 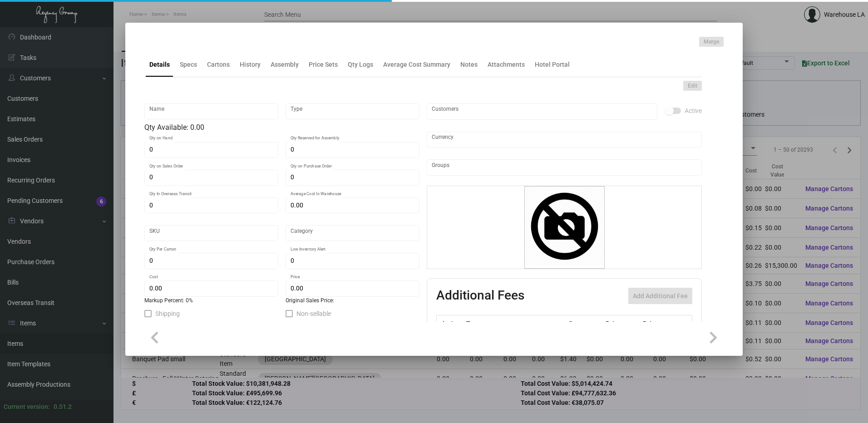 I want to click on div: History, so click(x=250, y=64).